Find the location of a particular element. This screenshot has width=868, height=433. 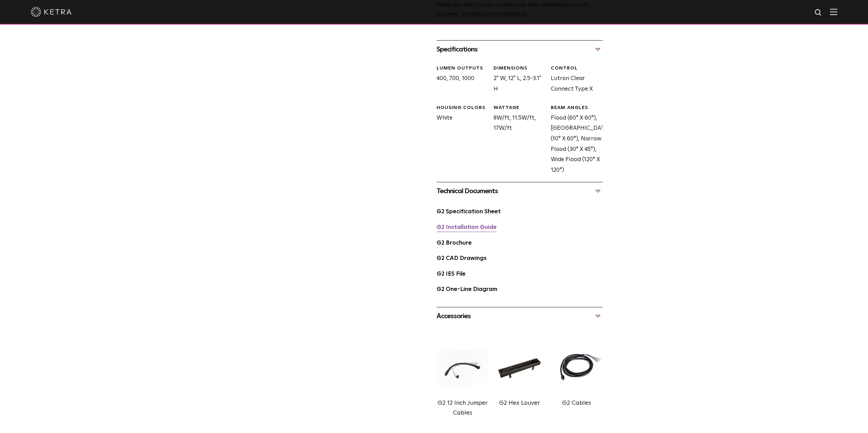

div: CONTROL is located at coordinates (576, 68).